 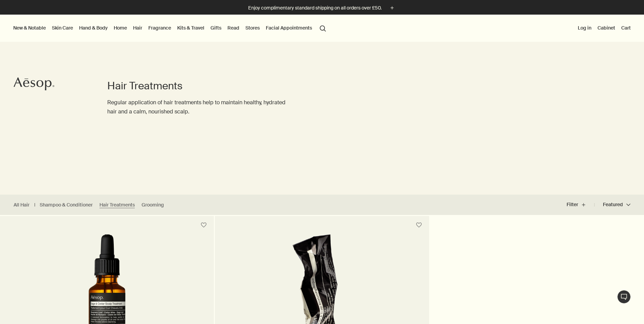 What do you see at coordinates (624, 297) in the screenshot?
I see `button: Live Assistance` at bounding box center [624, 297].